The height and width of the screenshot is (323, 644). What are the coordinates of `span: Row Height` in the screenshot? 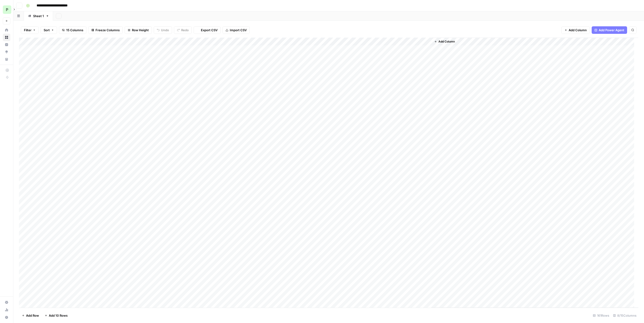 It's located at (140, 30).